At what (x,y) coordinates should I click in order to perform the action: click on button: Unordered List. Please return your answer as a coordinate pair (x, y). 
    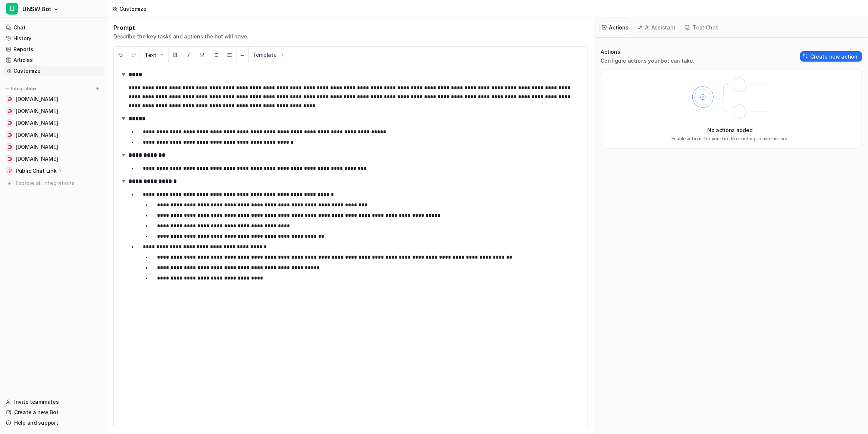
    Looking at the image, I should click on (216, 55).